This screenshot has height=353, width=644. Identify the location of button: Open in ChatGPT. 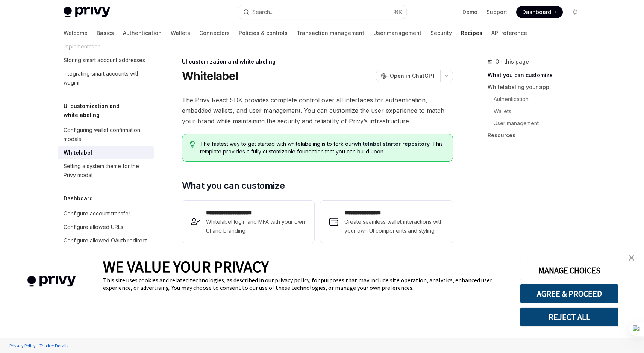
(408, 76).